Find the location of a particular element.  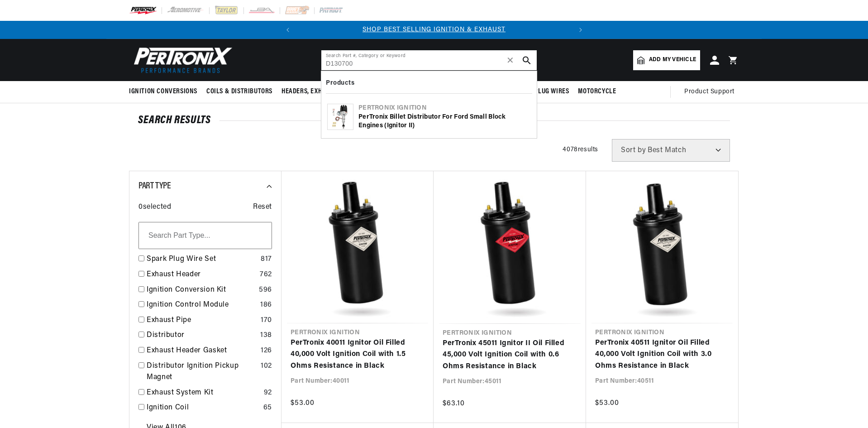

a: Exhaust Header is located at coordinates (202, 275).